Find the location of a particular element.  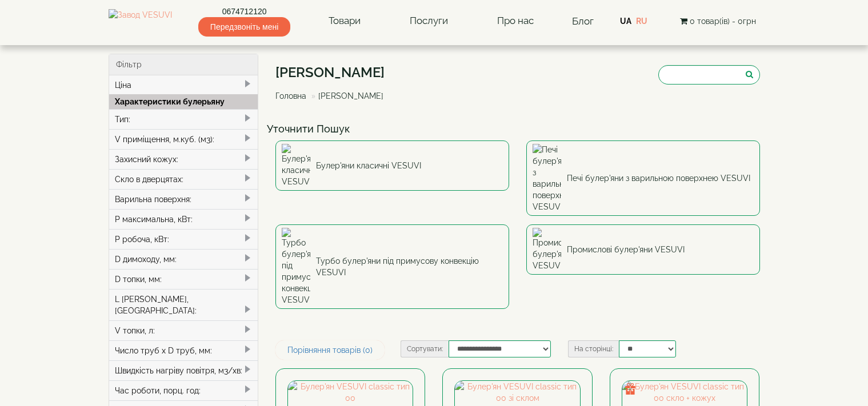

div: Фільтр is located at coordinates (183, 64).